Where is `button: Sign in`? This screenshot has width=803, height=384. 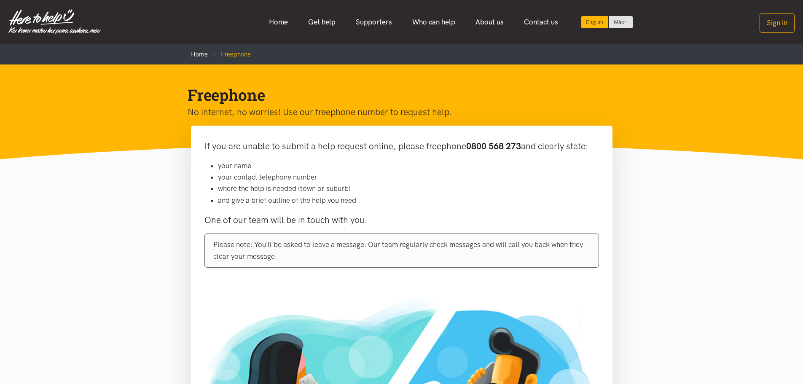 button: Sign in is located at coordinates (777, 23).